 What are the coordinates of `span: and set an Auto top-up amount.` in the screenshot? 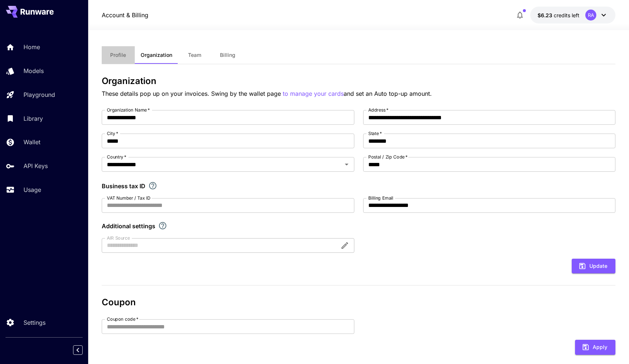 It's located at (388, 94).